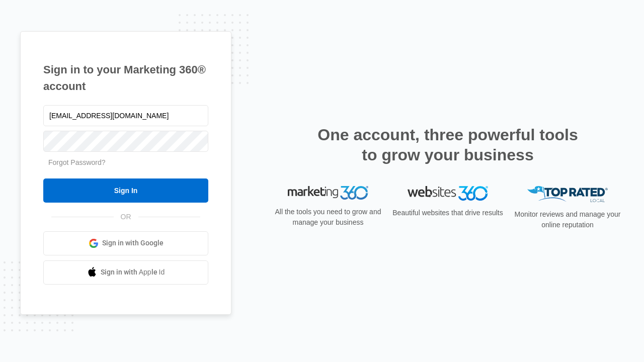  Describe the element at coordinates (126, 272) in the screenshot. I see `a: Sign in with Apple Id` at that location.